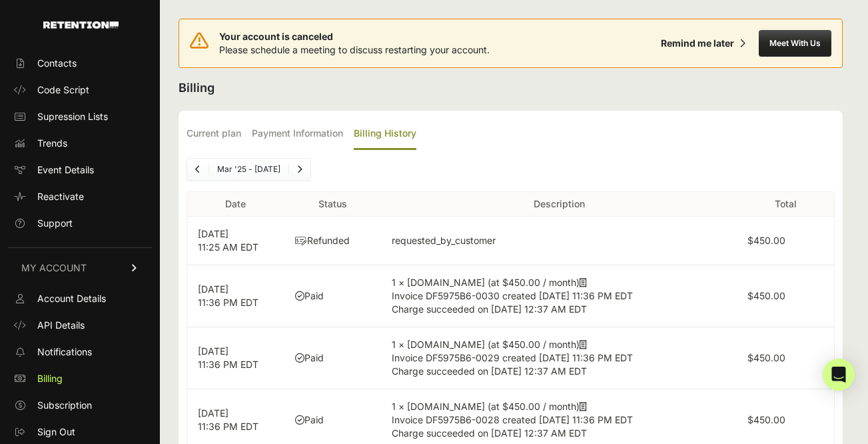 The image size is (868, 444). I want to click on span: Your account is canceled, so click(355, 37).